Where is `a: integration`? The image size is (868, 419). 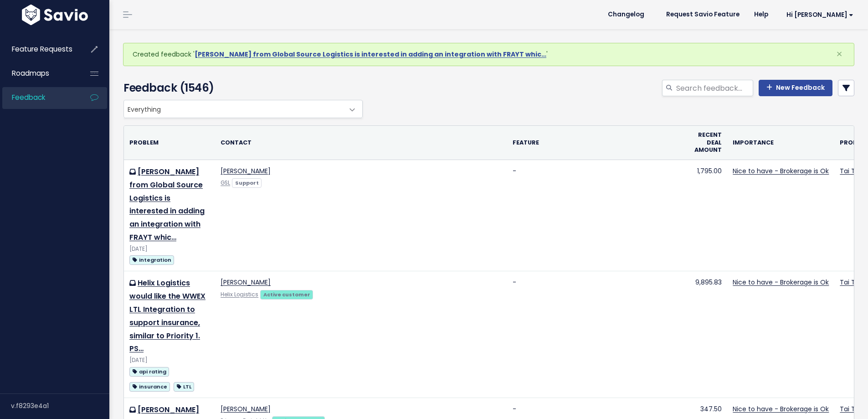
a: integration is located at coordinates (152, 260).